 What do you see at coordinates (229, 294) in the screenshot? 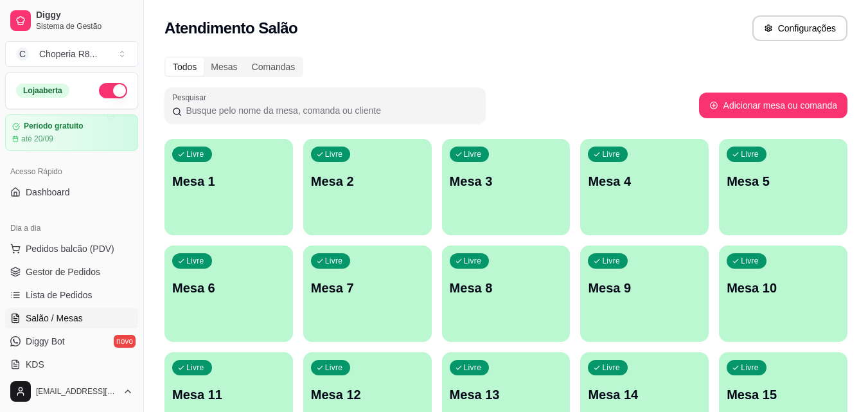
I see `button: LivreMesa 6` at bounding box center [229, 294].